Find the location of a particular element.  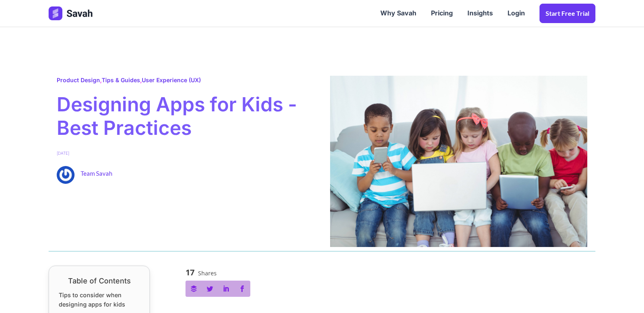

a: Why Savah is located at coordinates (398, 13).